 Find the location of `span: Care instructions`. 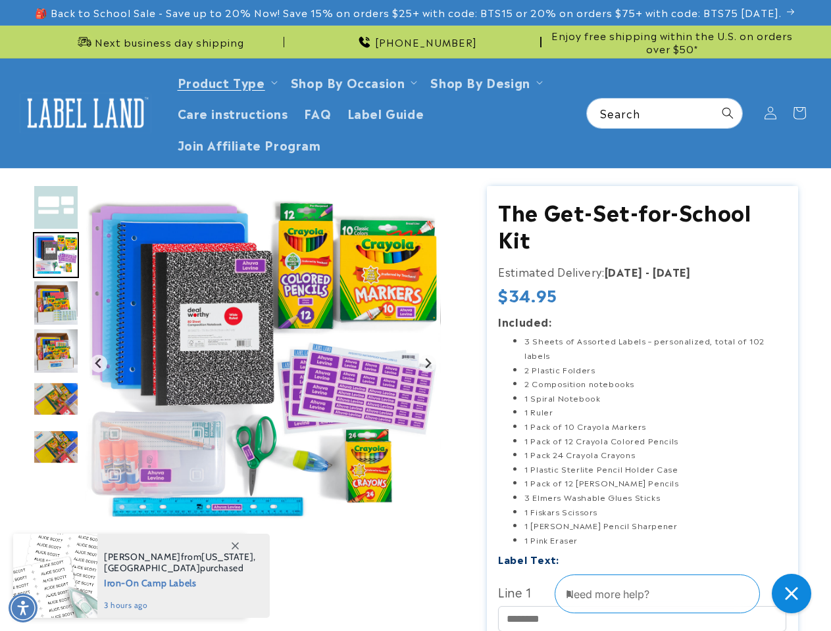

span: Care instructions is located at coordinates (233, 112).